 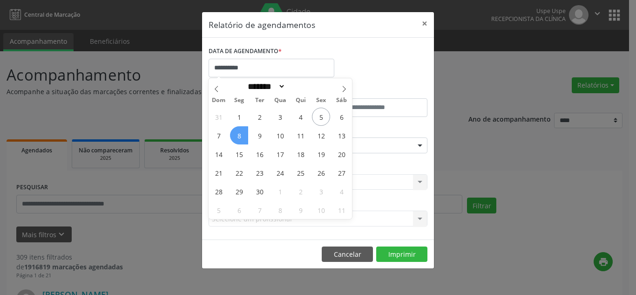 What do you see at coordinates (321, 100) in the screenshot?
I see `span: Sex` at bounding box center [321, 100].